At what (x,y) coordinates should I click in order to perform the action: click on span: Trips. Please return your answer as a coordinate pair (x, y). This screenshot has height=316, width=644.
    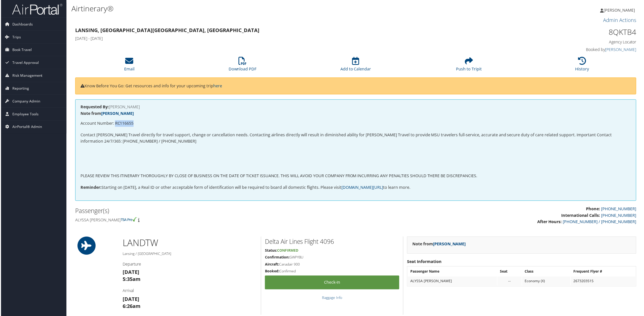
    Looking at the image, I should click on (15, 37).